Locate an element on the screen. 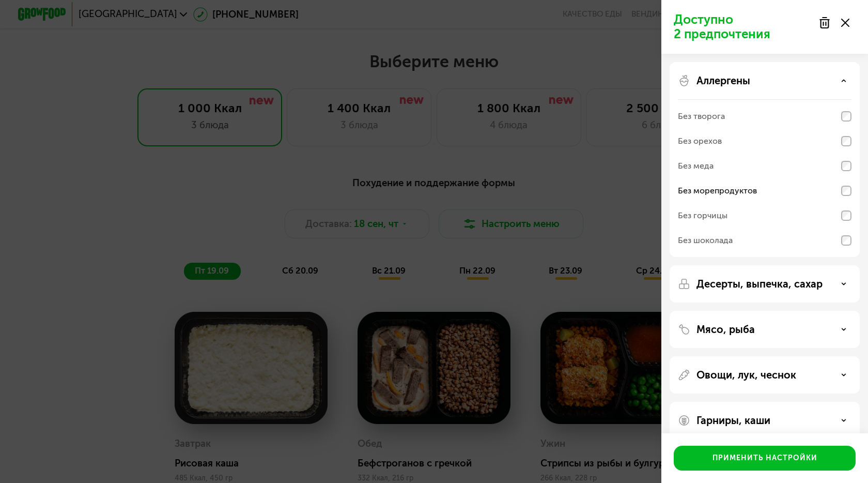 Image resolution: width=868 pixels, height=483 pixels. div: Без орехов is located at coordinates (700, 141).